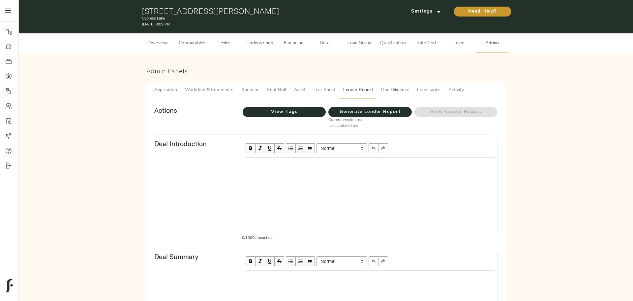 The width and height of the screenshot is (633, 301). I want to click on img: logo, so click(10, 285).